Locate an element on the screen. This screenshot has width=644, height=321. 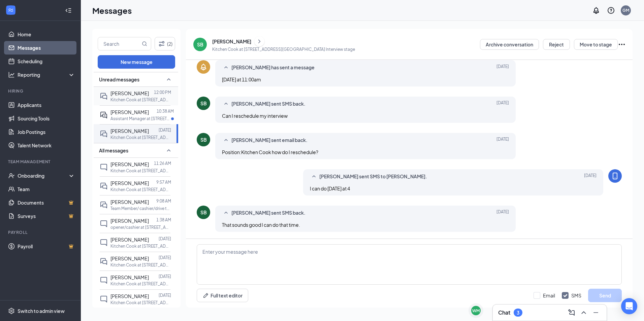
a: Talent Network is located at coordinates (46, 146).